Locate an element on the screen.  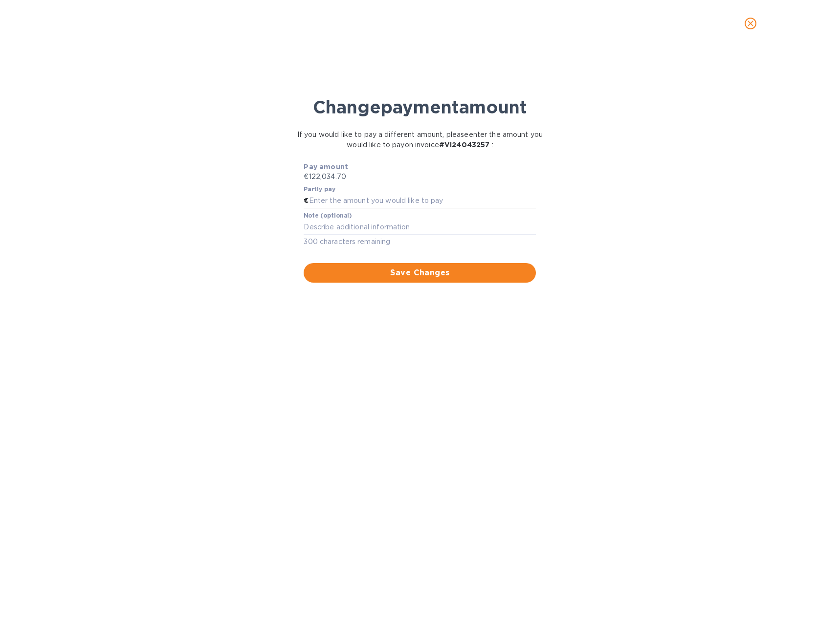
label: Partly pay is located at coordinates (320, 190).